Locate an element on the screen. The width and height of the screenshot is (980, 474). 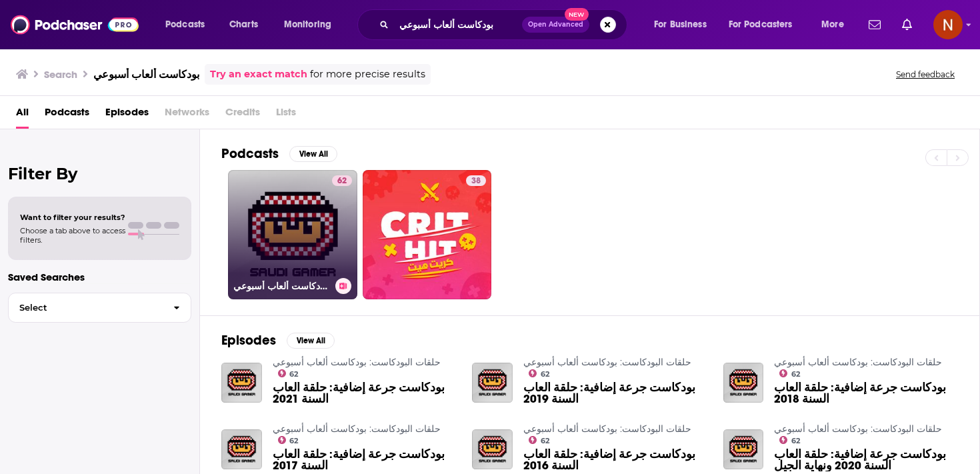
span: for more precise results is located at coordinates (367, 74).